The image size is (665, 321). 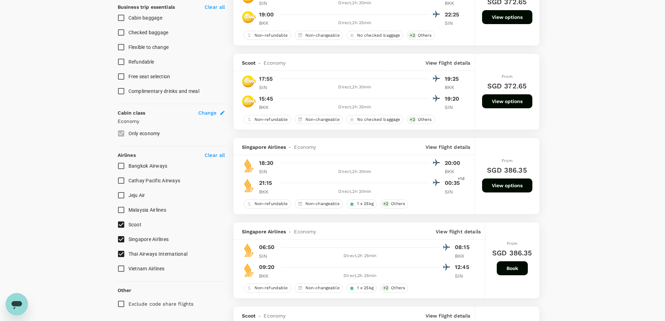 I want to click on p: 09:20, so click(x=267, y=267).